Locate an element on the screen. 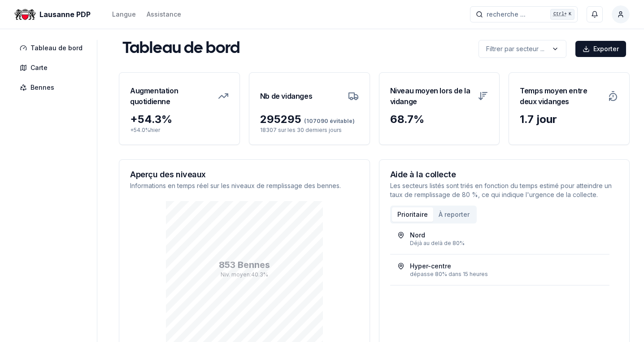 The image size is (644, 342). span: Tableau de bord is located at coordinates (56, 48).